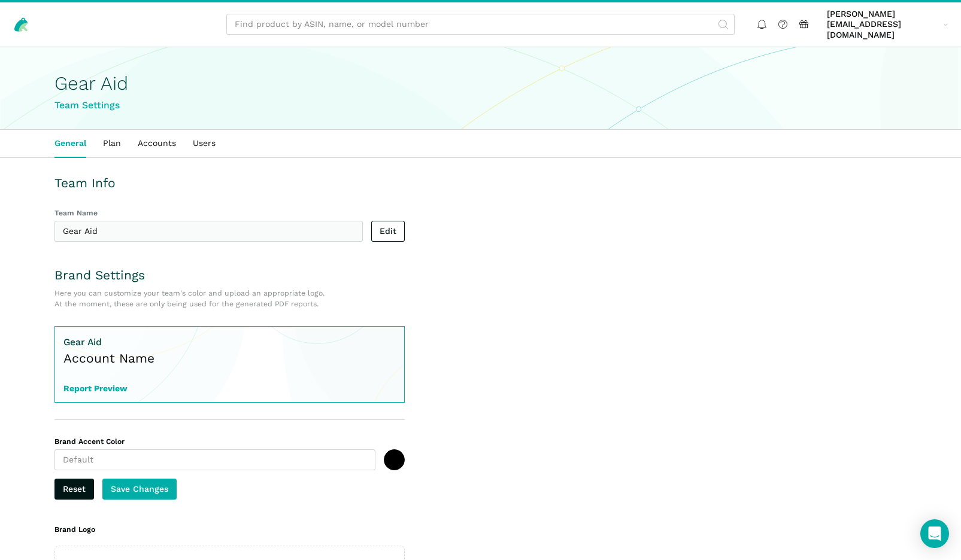 The image size is (961, 560). I want to click on label: Brand Accent Color, so click(215, 442).